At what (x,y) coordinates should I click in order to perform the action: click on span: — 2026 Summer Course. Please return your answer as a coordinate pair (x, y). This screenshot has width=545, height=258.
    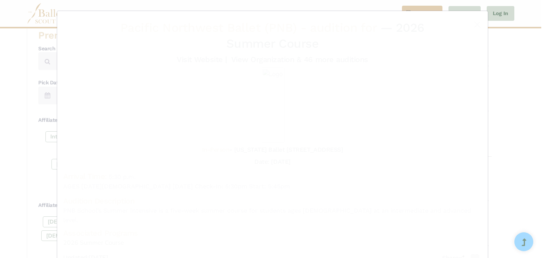
    Looking at the image, I should click on (326, 36).